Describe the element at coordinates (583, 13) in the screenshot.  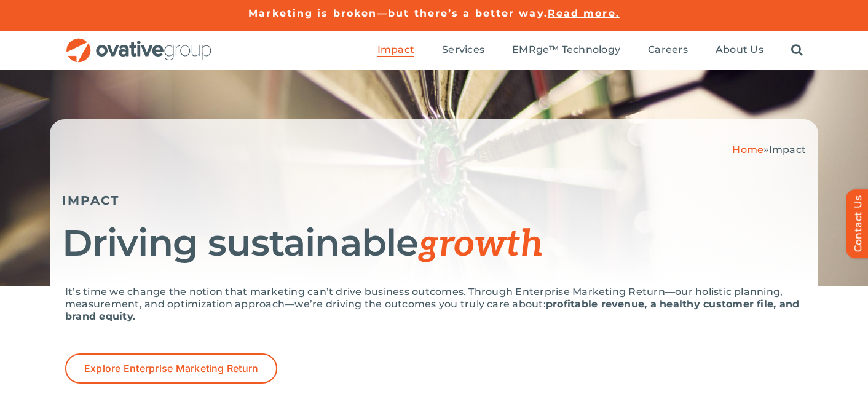
I see `a: Read more.` at that location.